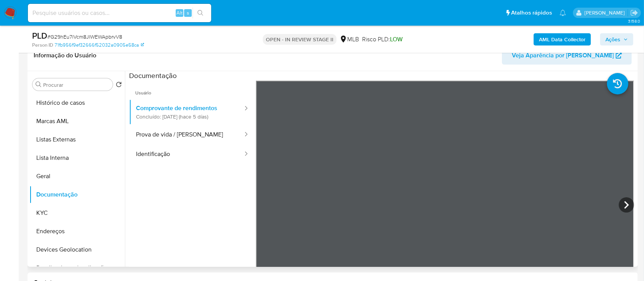  What do you see at coordinates (613, 40) in the screenshot?
I see `span: Ações` at bounding box center [613, 40].